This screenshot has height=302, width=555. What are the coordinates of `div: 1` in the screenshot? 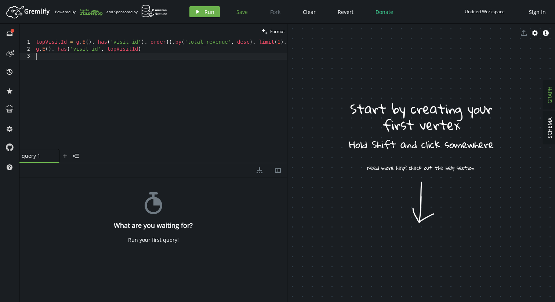 It's located at (27, 42).